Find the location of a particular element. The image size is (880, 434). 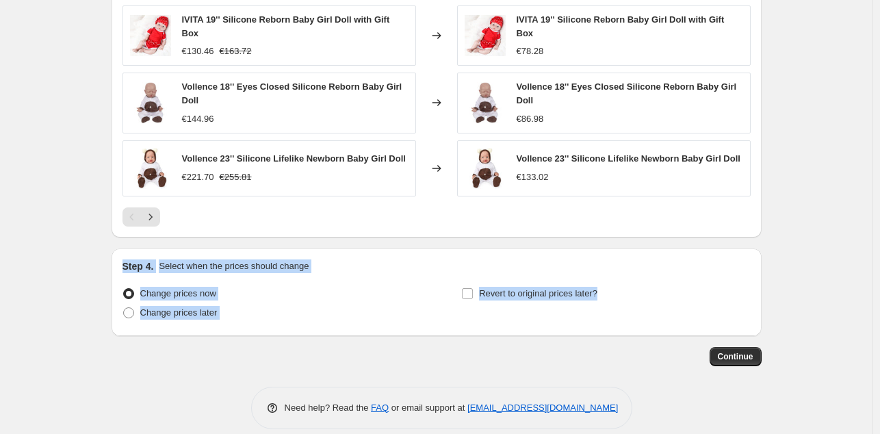

div: €133.02 is located at coordinates (532, 177).